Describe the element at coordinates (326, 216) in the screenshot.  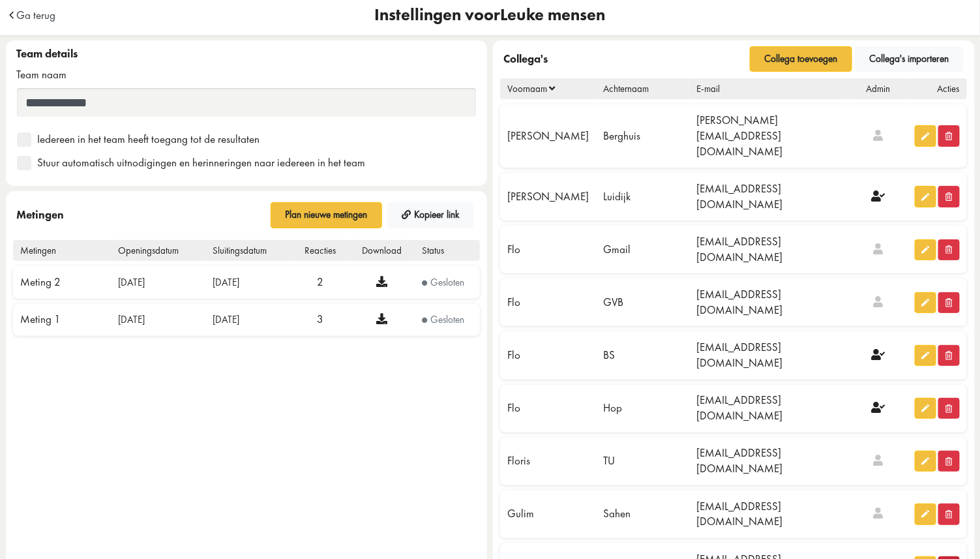
I see `button: Plan nieuwe metingen` at that location.